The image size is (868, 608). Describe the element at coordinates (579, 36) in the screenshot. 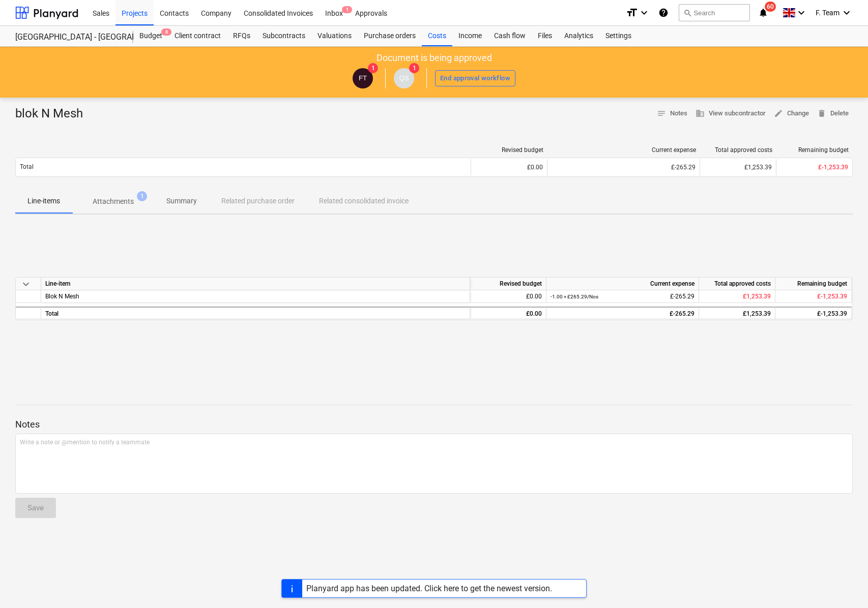

I see `a: Analytics` at that location.